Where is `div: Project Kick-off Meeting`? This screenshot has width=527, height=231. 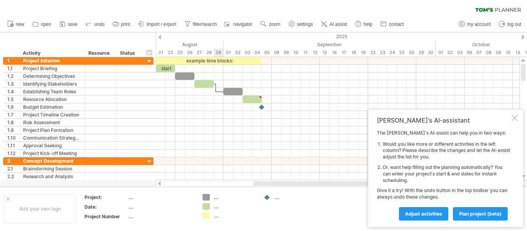 div: Project Kick-off Meeting is located at coordinates (52, 153).